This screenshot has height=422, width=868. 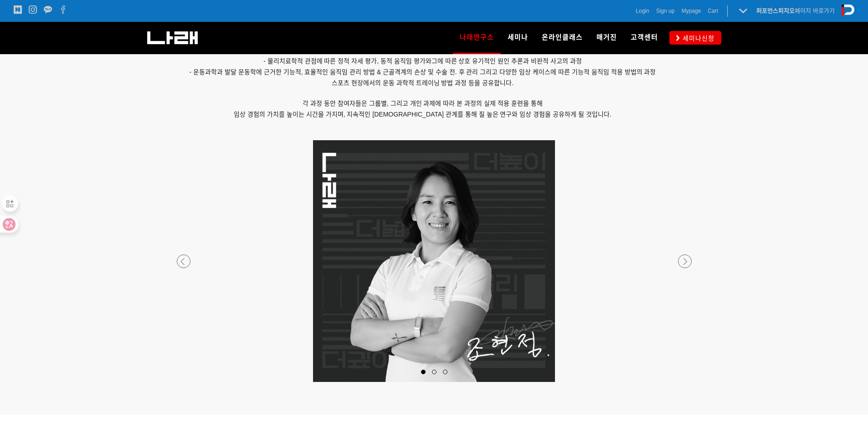 I want to click on span: 세미나, so click(x=518, y=37).